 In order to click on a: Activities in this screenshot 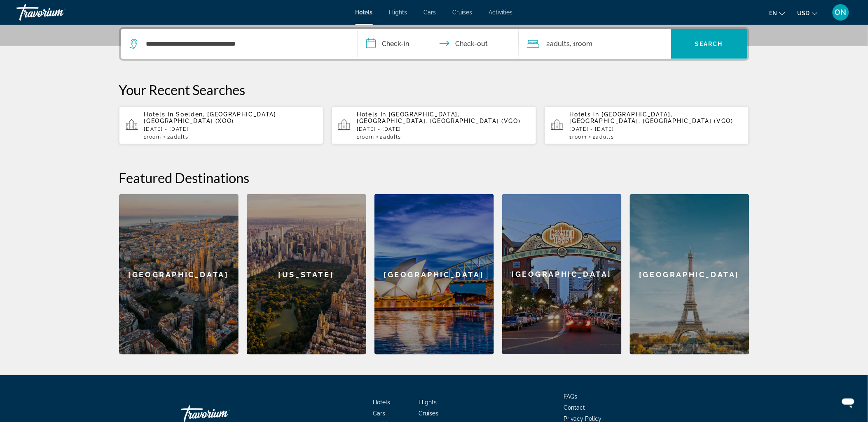, I will do `click(501, 12)`.